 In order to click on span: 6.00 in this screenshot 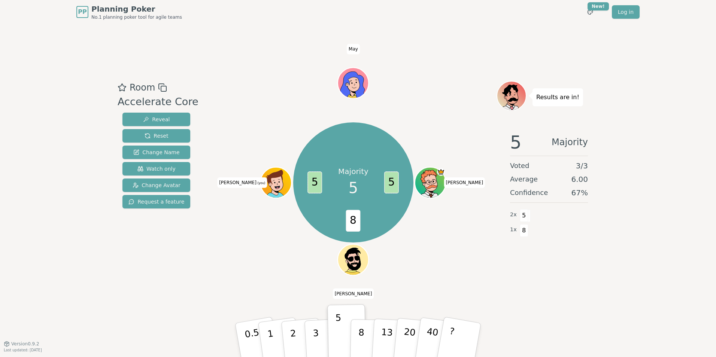, I will do `click(579, 179)`.